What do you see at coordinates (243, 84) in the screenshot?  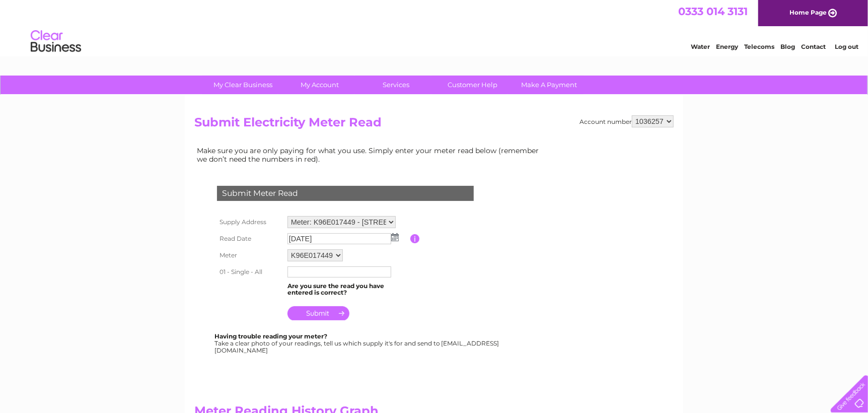 I see `a: My Clear Business` at bounding box center [243, 84].